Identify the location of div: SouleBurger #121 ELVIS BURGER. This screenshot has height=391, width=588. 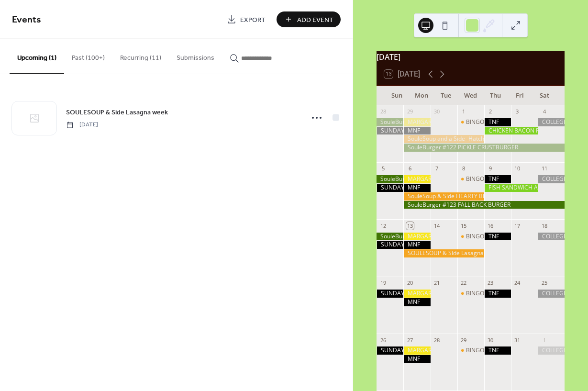
(390, 122).